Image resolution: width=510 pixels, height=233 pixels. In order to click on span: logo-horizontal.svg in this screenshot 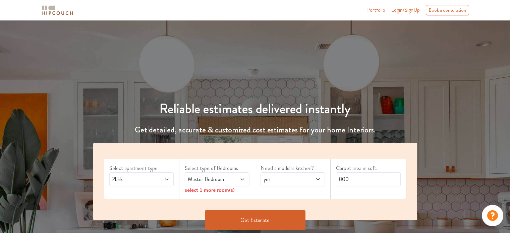, I will do `click(57, 10)`.